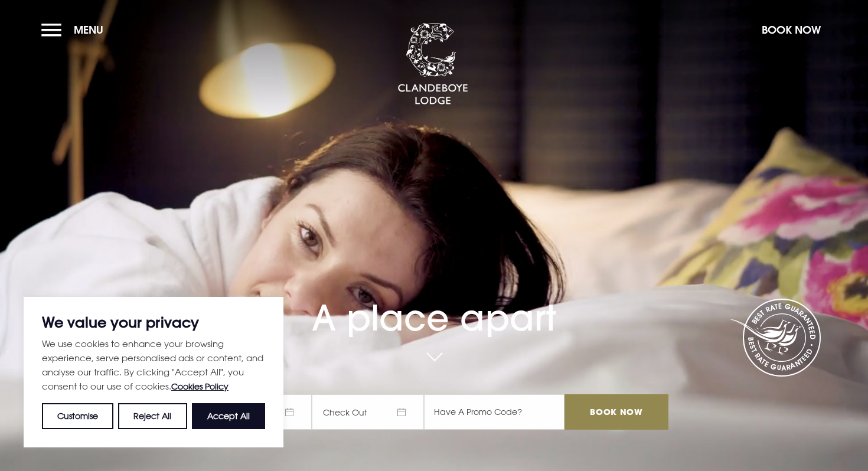  I want to click on button: Menu, so click(75, 29).